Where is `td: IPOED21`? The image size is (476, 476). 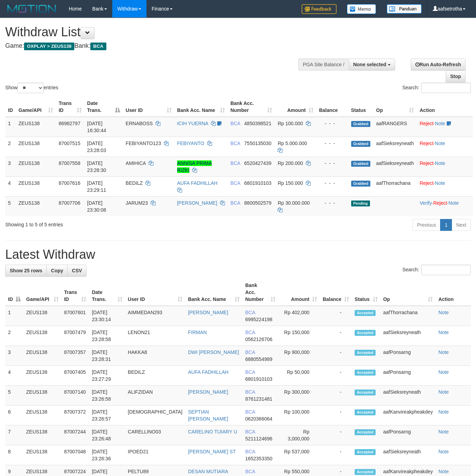 td: IPOED21 is located at coordinates (155, 455).